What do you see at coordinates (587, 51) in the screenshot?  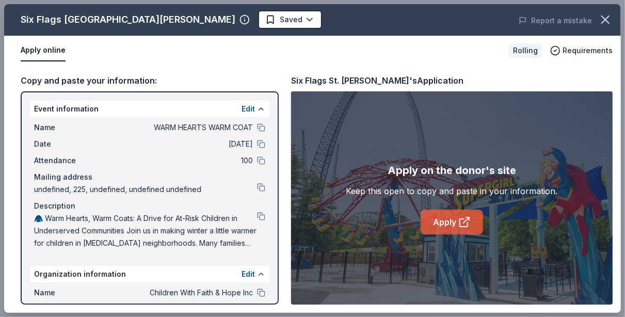 I see `span: Requirements` at bounding box center [587, 51].